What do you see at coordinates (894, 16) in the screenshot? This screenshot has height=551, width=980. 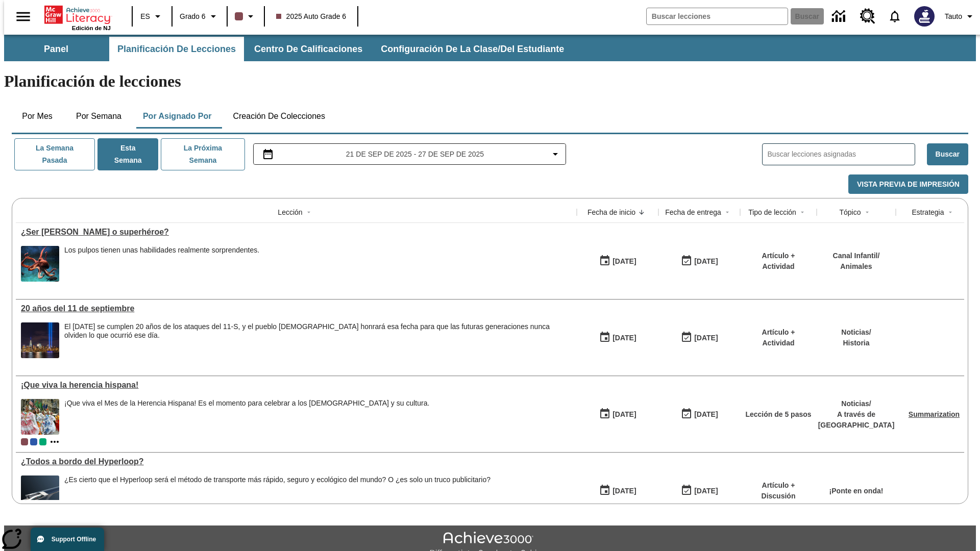 I see `a: Notificaciones` at bounding box center [894, 16].